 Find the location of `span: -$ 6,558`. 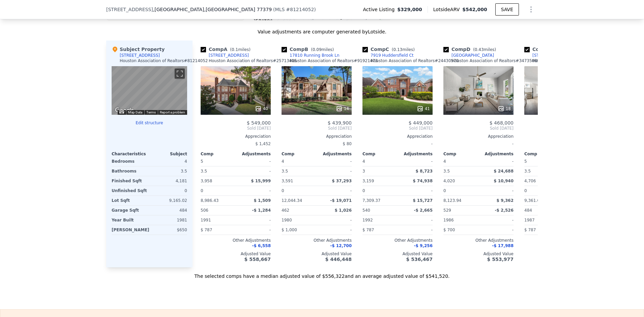

span: -$ 6,558 is located at coordinates (261, 246).